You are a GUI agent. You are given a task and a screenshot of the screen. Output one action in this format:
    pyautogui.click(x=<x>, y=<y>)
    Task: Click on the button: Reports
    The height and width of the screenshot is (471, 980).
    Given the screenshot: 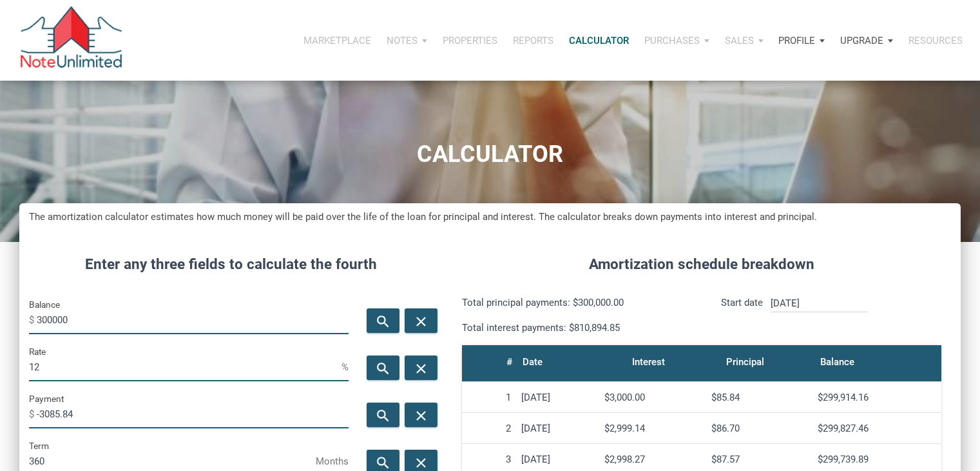 What is the action you would take?
    pyautogui.click(x=533, y=41)
    